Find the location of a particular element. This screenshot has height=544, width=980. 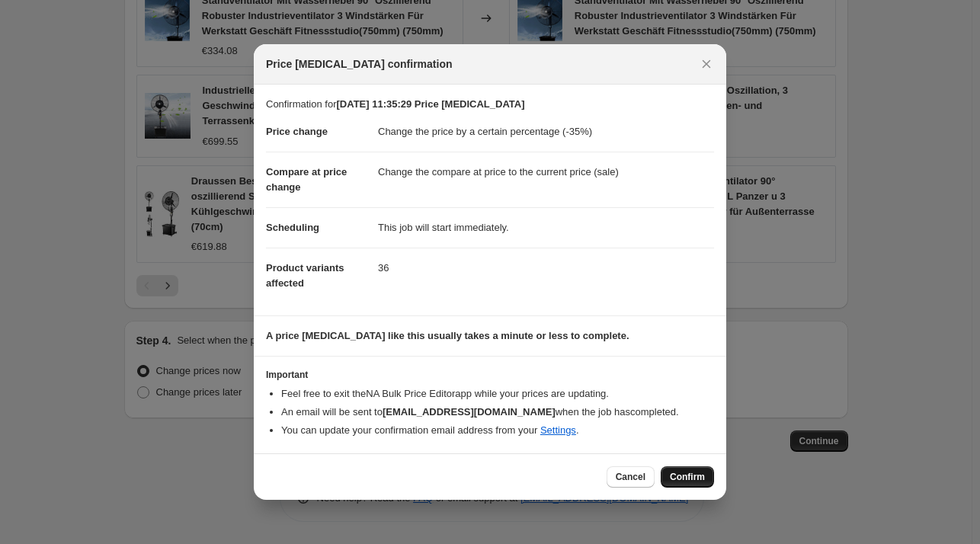

button: Cancel is located at coordinates (630, 477).